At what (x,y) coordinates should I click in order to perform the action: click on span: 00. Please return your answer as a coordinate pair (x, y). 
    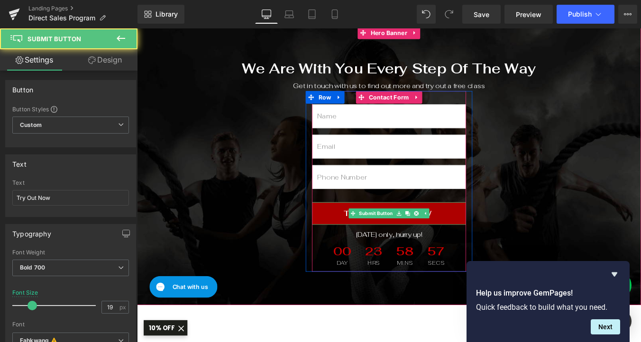
    Looking at the image, I should click on (234, 256).